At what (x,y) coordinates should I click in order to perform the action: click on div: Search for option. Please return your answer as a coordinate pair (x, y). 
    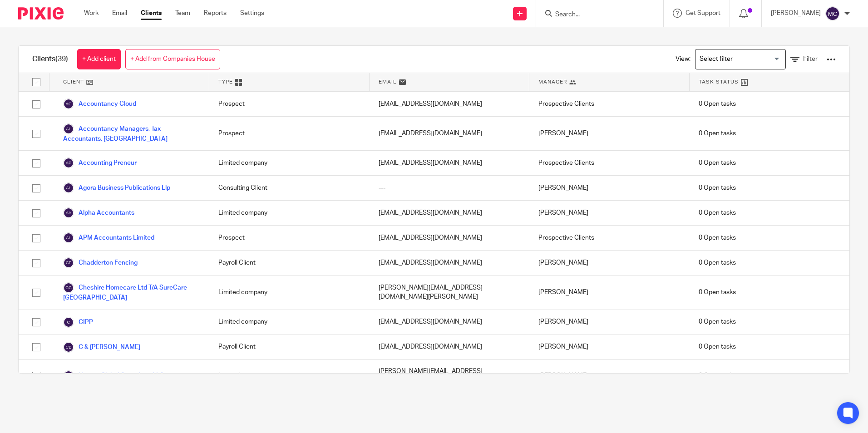
    Looking at the image, I should click on (740, 59).